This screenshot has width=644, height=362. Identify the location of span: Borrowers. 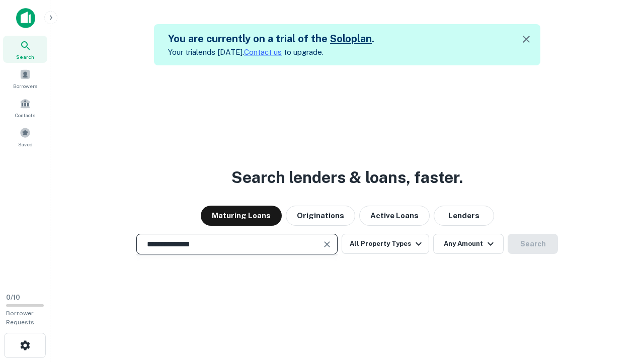
(25, 86).